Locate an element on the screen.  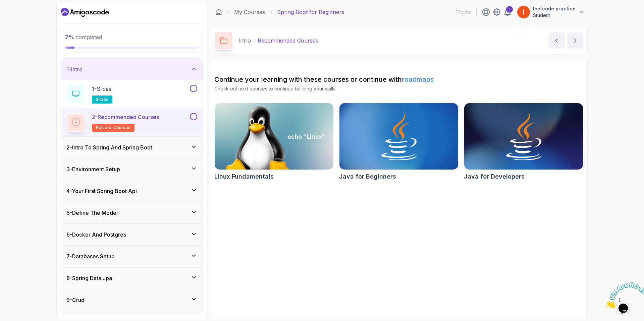
a: roadmaps is located at coordinates (418, 79).